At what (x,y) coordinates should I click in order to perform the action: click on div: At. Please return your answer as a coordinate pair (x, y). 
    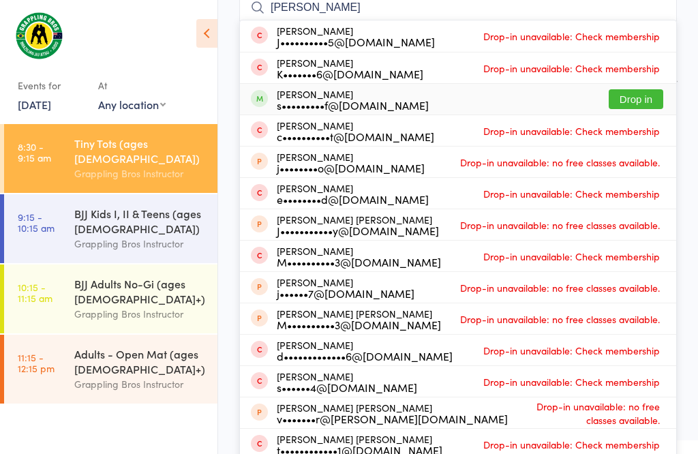
    Looking at the image, I should click on (132, 85).